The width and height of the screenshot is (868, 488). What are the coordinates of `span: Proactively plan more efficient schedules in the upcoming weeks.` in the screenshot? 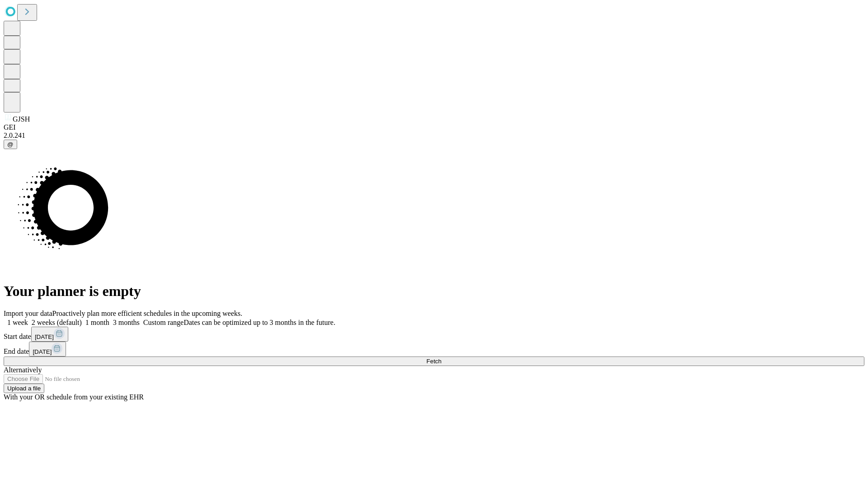 It's located at (147, 313).